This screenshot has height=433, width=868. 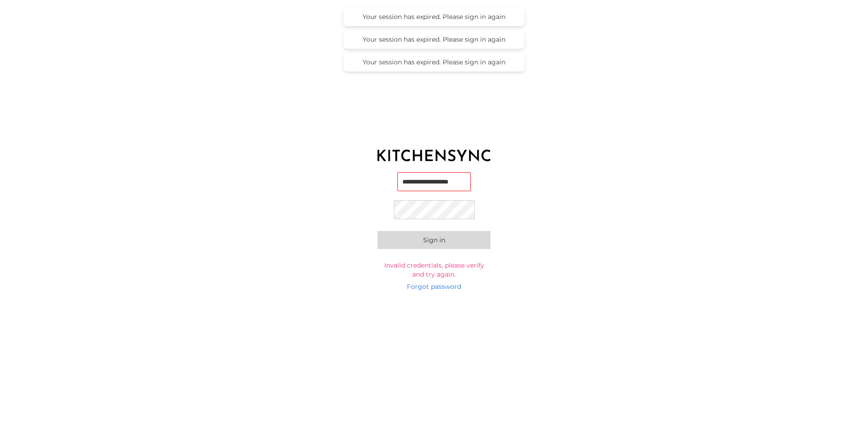 I want to click on button: Sign in, so click(x=434, y=240).